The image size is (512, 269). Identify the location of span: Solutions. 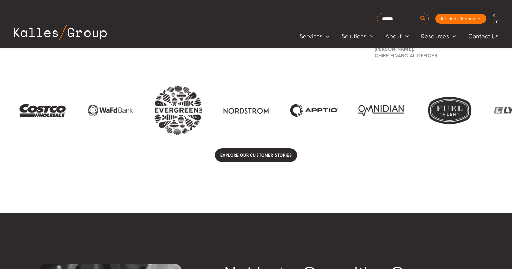
(354, 36).